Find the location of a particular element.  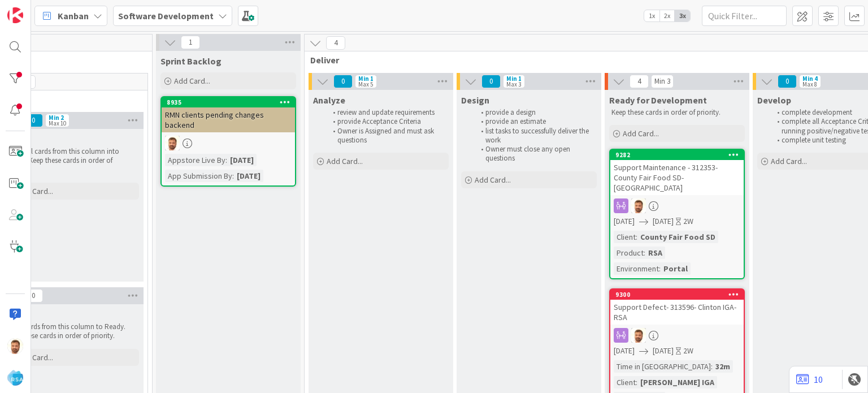

div: Max 5 is located at coordinates (366, 84).